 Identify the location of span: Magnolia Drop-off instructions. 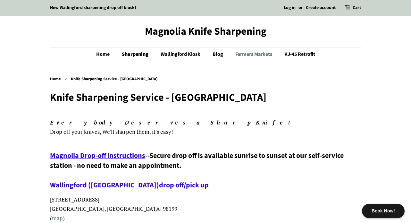
(98, 156).